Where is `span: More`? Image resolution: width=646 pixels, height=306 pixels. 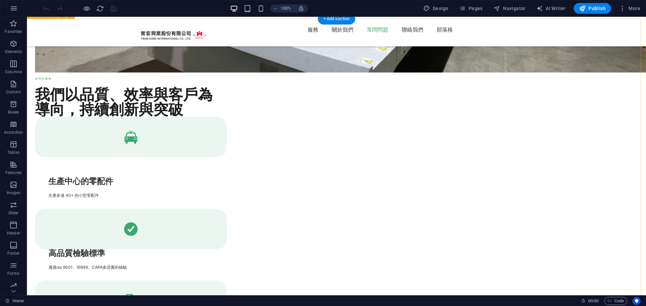
span: More is located at coordinates (629, 8).